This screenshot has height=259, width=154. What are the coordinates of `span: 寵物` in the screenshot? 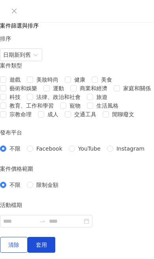 It's located at (75, 106).